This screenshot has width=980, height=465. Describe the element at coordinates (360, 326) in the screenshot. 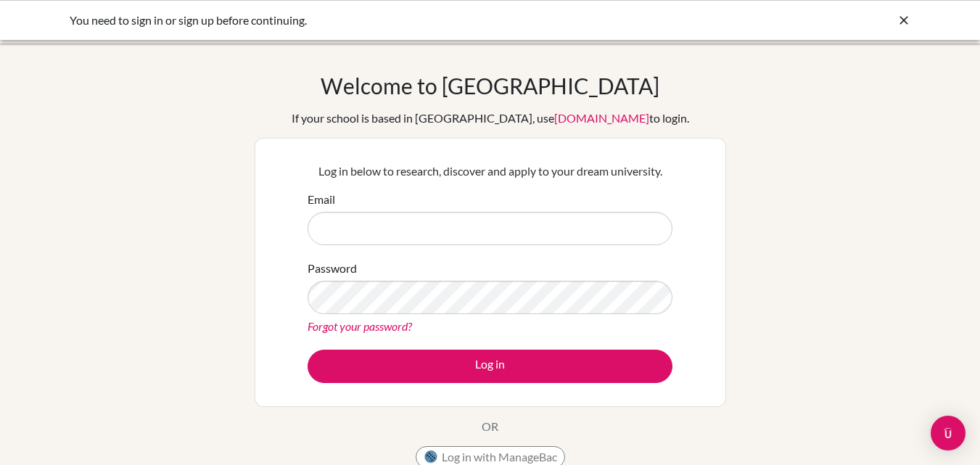

I see `a: Forgot your password?` at that location.